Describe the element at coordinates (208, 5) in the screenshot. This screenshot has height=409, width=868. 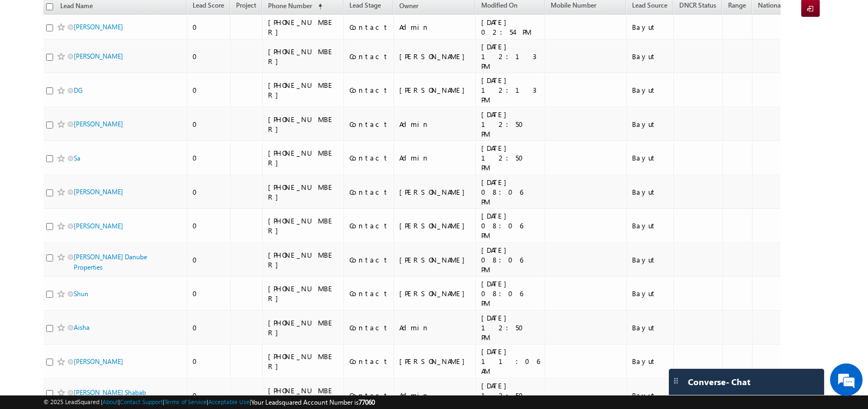
I see `span: Lead Score` at that location.